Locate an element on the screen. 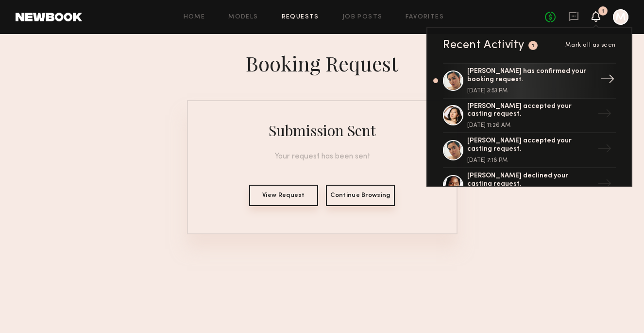  a: Favorites is located at coordinates (425, 17).